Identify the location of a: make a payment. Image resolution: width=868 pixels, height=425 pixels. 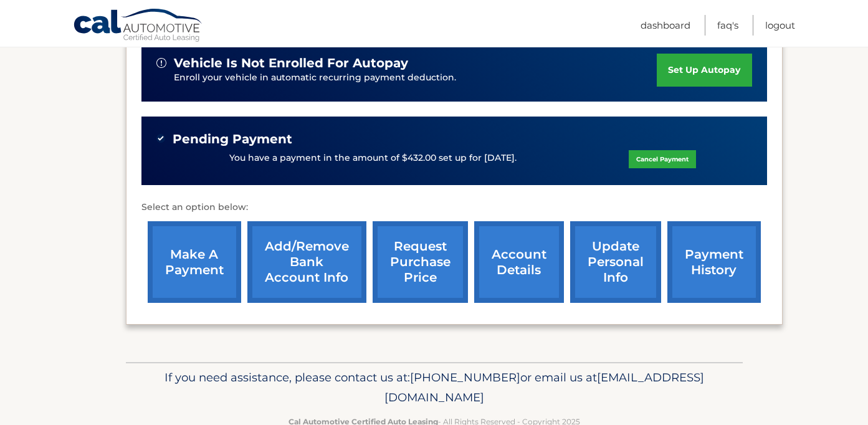
(194, 262).